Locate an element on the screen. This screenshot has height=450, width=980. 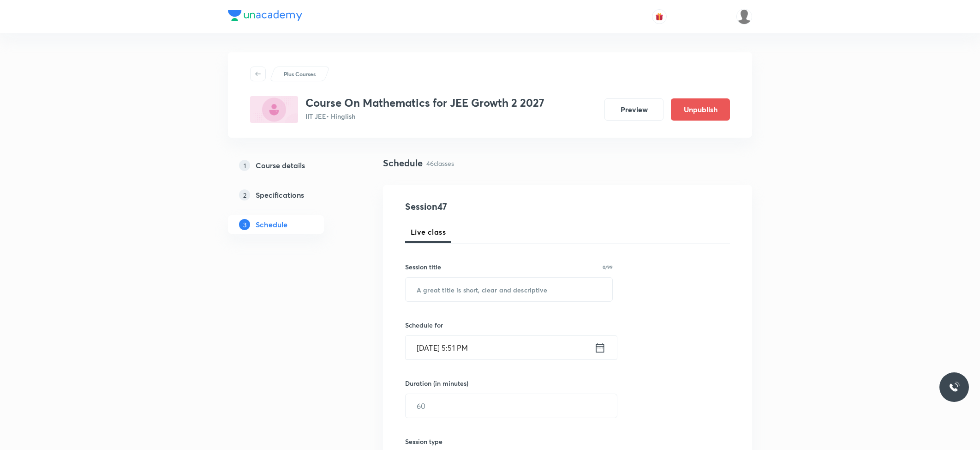
button: Preview is located at coordinates (634, 109).